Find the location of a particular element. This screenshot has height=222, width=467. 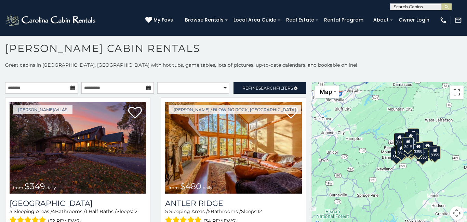

div: $350 is located at coordinates (423, 155).